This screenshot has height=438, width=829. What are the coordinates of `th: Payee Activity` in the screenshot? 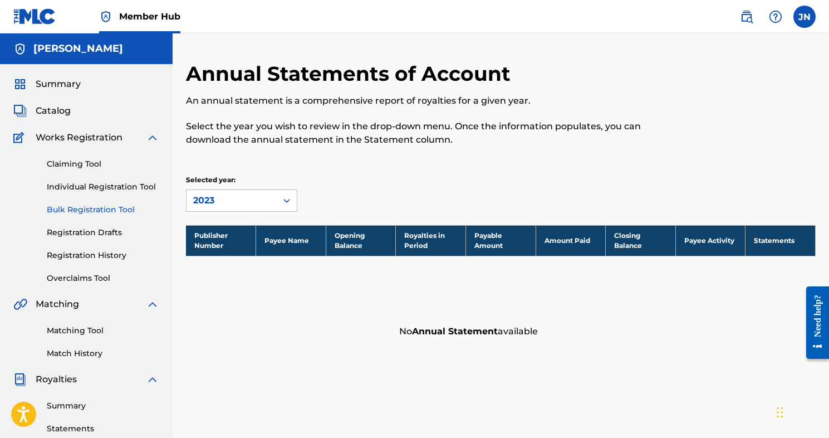 It's located at (711, 240).